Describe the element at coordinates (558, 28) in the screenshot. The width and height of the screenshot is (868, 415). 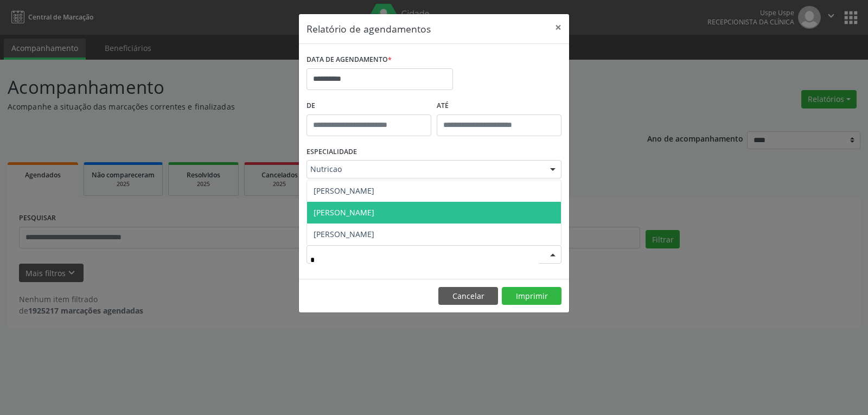
I see `button: Close` at that location.